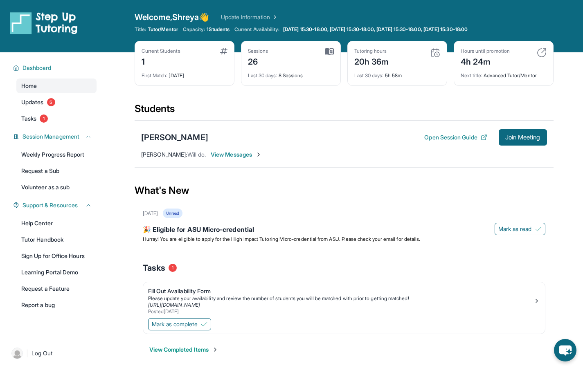  I want to click on span: Log Out, so click(42, 354).